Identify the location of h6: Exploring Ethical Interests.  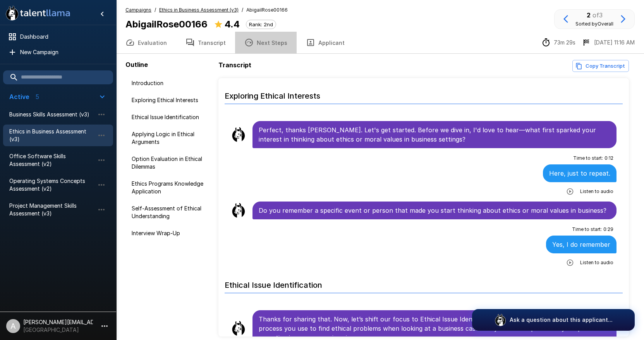
(424, 93).